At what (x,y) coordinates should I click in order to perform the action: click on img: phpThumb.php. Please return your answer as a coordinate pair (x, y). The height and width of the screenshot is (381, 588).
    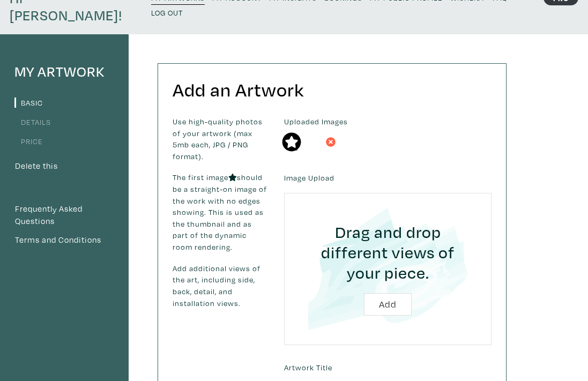
    Looking at the image, I should click on (311, 146).